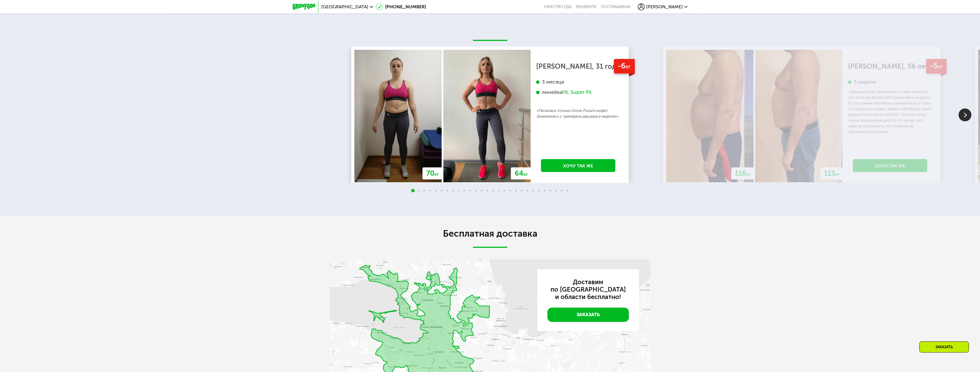 This screenshot has height=372, width=980. I want to click on a: Заказать, so click(588, 315).